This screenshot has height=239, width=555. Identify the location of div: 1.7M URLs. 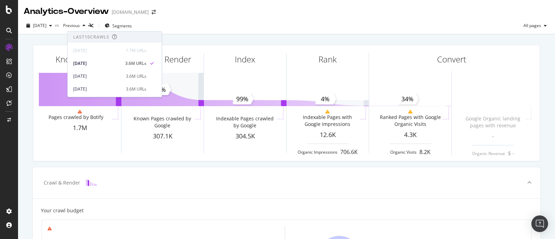
(136, 51).